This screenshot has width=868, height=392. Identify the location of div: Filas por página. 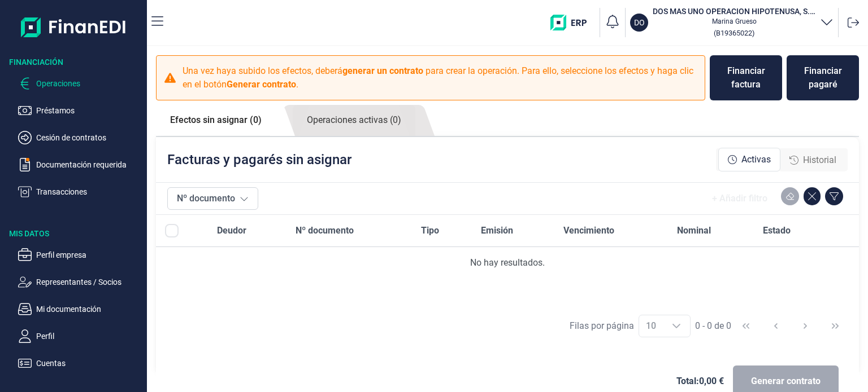
(602, 326).